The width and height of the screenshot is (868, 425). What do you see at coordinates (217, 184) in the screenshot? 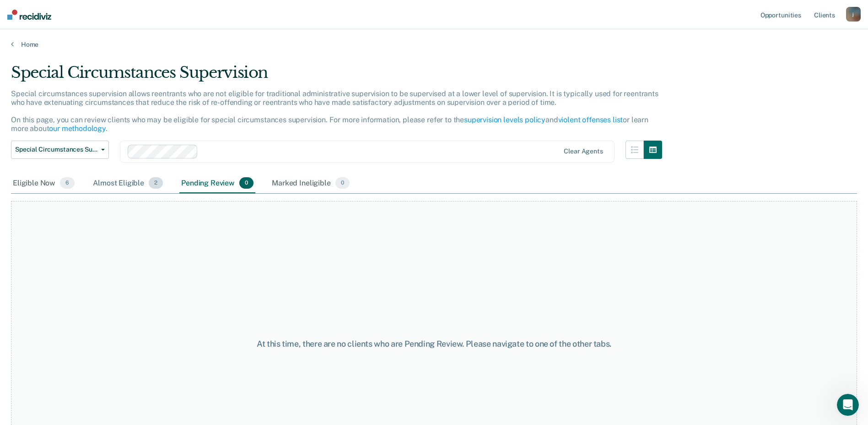
I see `div: Pending Review0` at bounding box center [217, 184].